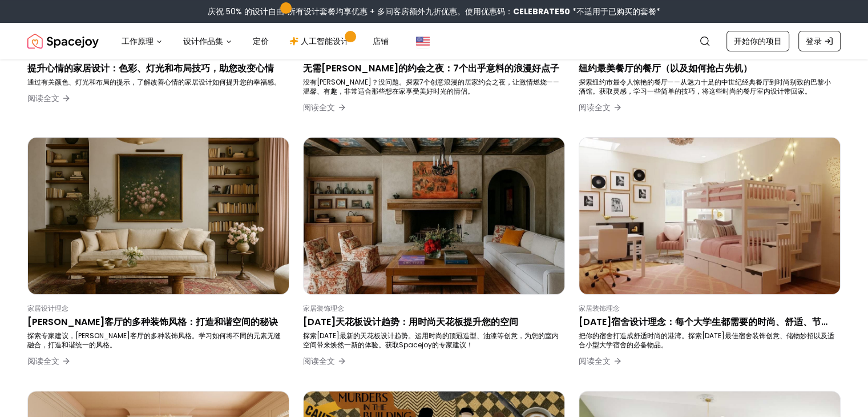  Describe the element at coordinates (255, 41) in the screenshot. I see `nav: 主要的` at that location.